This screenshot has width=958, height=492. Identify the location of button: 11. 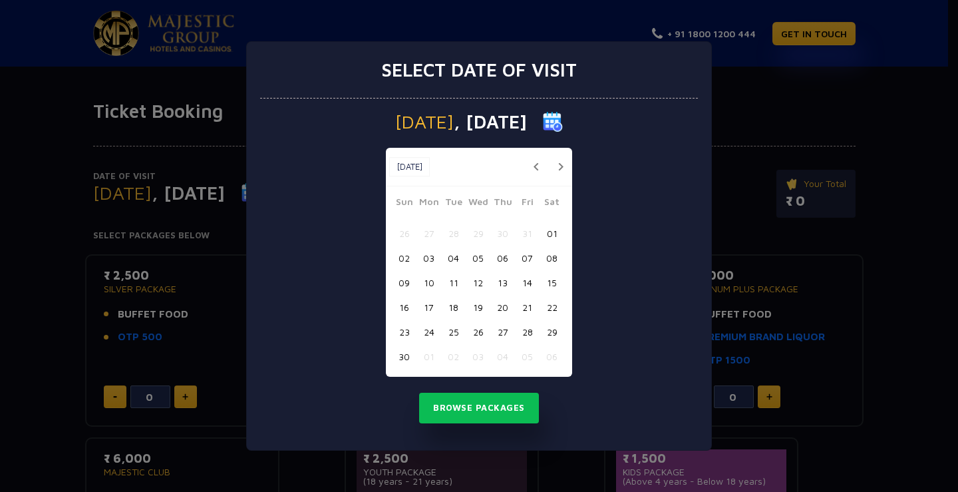
(453, 282).